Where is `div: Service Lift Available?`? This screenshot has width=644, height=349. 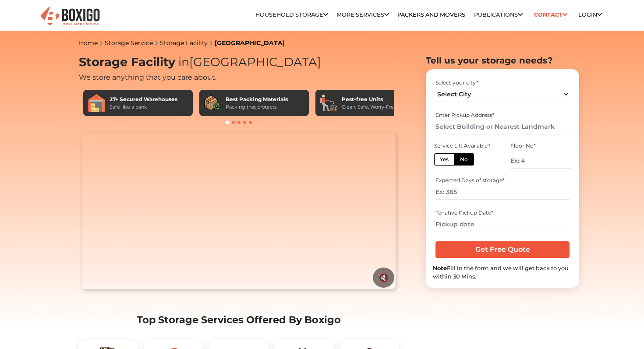 div: Service Lift Available? is located at coordinates (465, 145).